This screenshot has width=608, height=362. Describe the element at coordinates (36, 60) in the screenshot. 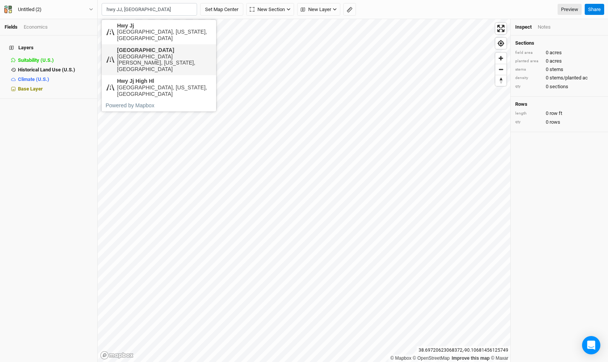

I see `span: Suitability (U.S.)` at that location.